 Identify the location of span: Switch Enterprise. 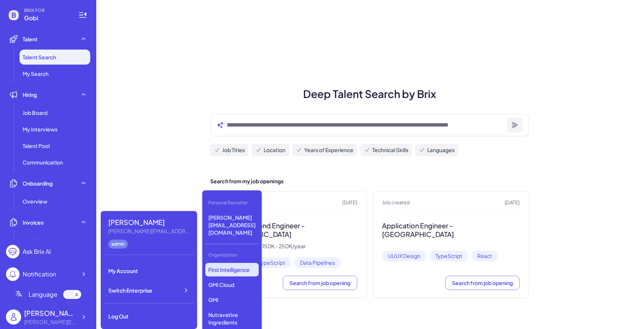
(130, 291).